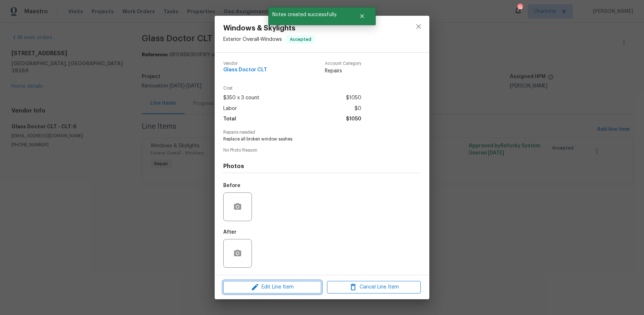 The height and width of the screenshot is (315, 644). Describe the element at coordinates (301, 39) in the screenshot. I see `span: Accepted` at that location.